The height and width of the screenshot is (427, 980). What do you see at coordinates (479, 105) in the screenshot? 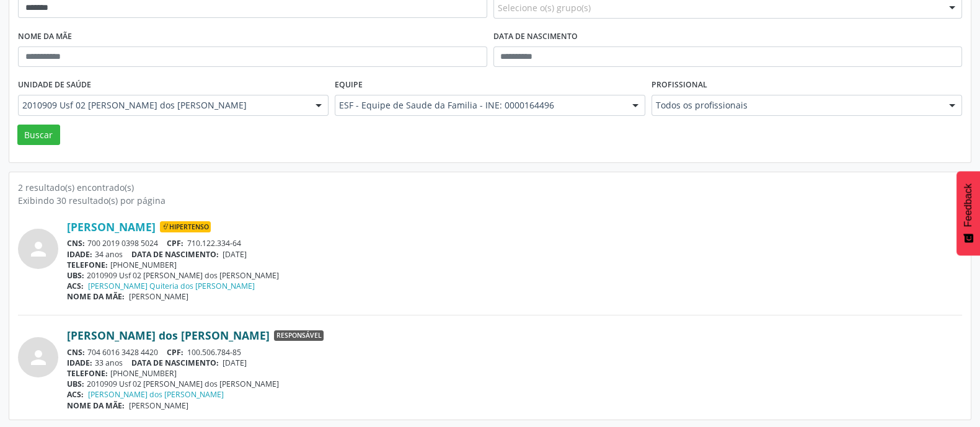
I see `span: ESF - Equipe de Saude da Familia - INE: 0000164496` at bounding box center [479, 105].